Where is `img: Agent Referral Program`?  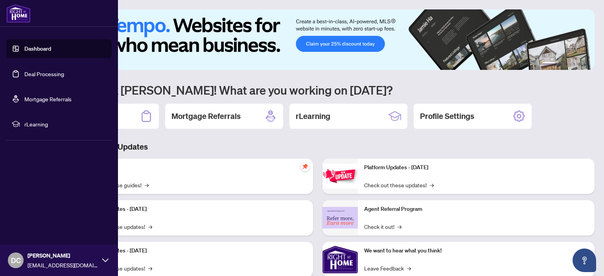 img: Agent Referral Program is located at coordinates (340, 218).